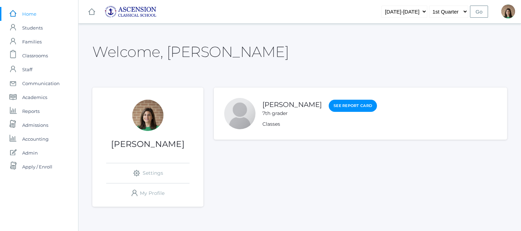  Describe the element at coordinates (32, 28) in the screenshot. I see `span: Students` at that location.